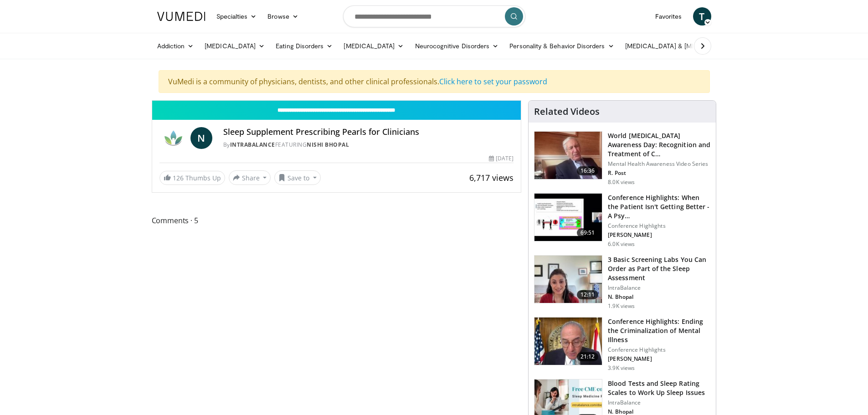 The width and height of the screenshot is (868, 415). I want to click on p: 6.0K views, so click(621, 245).